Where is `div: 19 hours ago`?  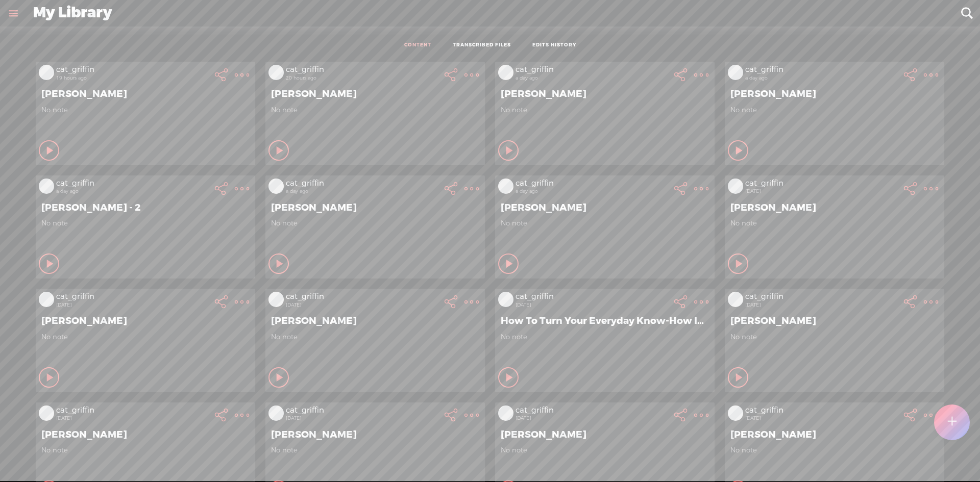 div: 19 hours ago is located at coordinates (132, 78).